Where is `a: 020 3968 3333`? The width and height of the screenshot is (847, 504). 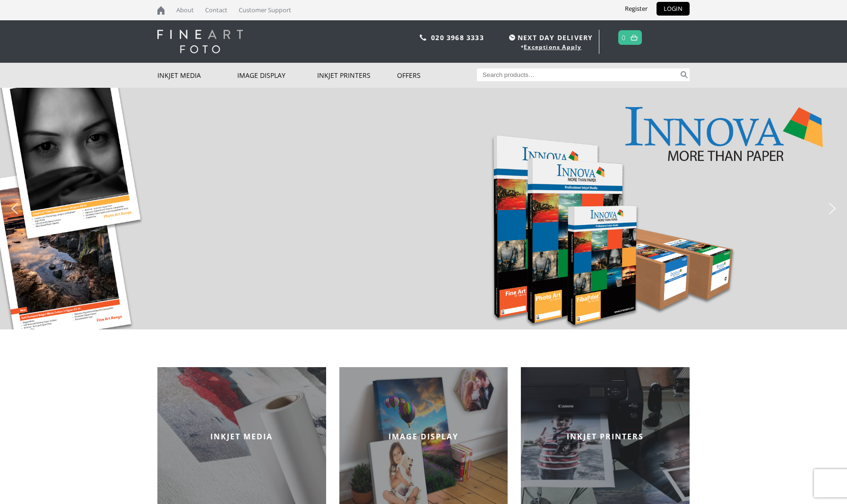
a: 020 3968 3333 is located at coordinates (457, 38).